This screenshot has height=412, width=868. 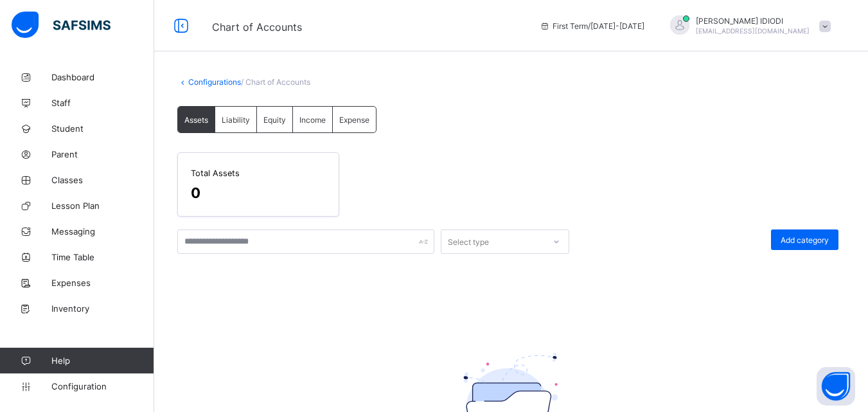 I want to click on span: 0, so click(x=258, y=193).